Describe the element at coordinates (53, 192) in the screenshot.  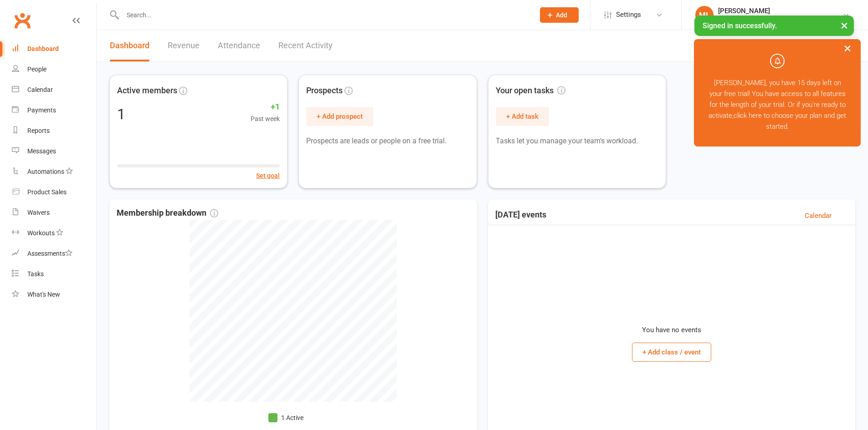
I see `a: Product Sales` at that location.